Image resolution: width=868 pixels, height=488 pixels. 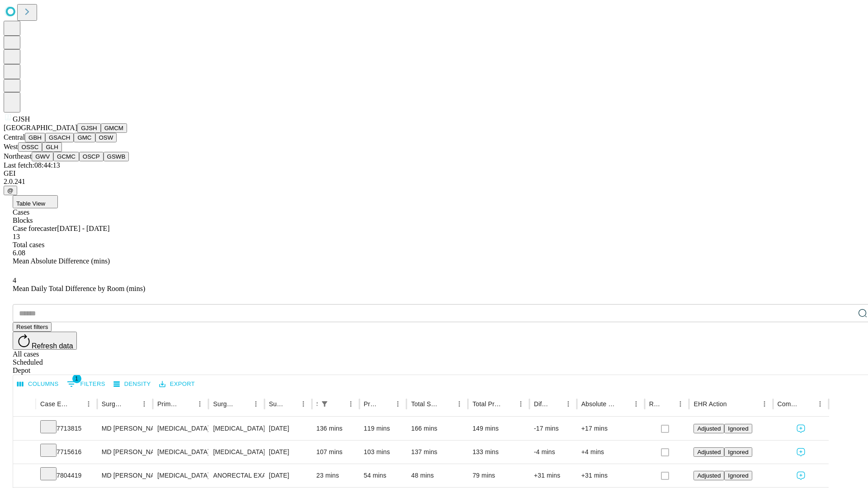 I want to click on div: Surgery Date, so click(x=276, y=404).